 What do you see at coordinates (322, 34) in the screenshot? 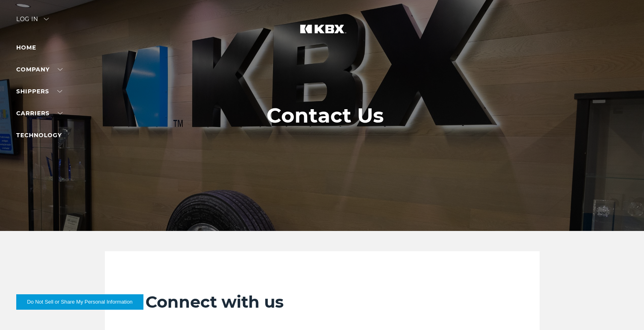
I see `img: kbx logo` at bounding box center [322, 34].